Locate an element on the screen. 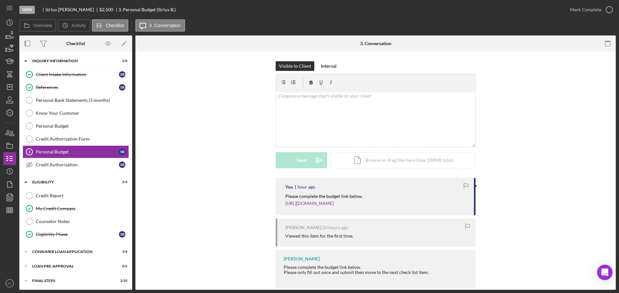 This screenshot has height=293, width=619. div: 0 / 2 is located at coordinates (122, 266).